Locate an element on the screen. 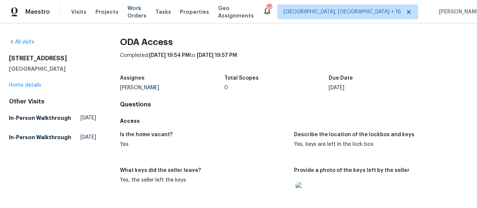 The image size is (477, 208). span: Properties is located at coordinates (194, 12).